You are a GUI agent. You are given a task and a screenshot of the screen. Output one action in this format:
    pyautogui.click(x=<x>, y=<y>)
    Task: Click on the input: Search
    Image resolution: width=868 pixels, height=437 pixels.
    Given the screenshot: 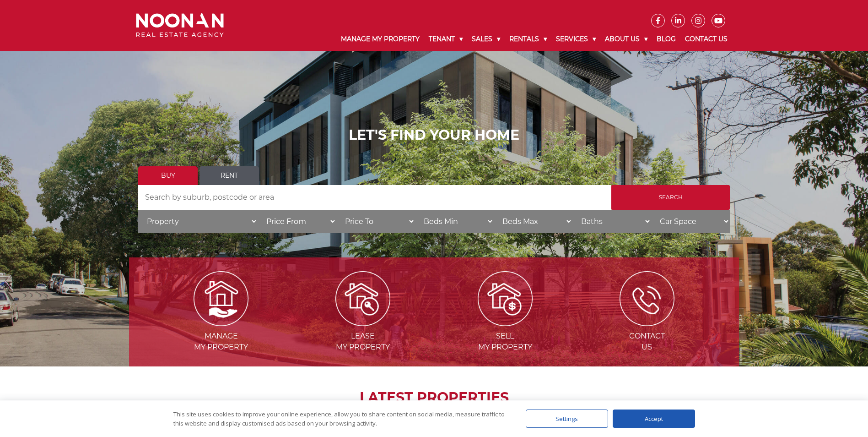 What is the action you would take?
    pyautogui.click(x=671, y=198)
    